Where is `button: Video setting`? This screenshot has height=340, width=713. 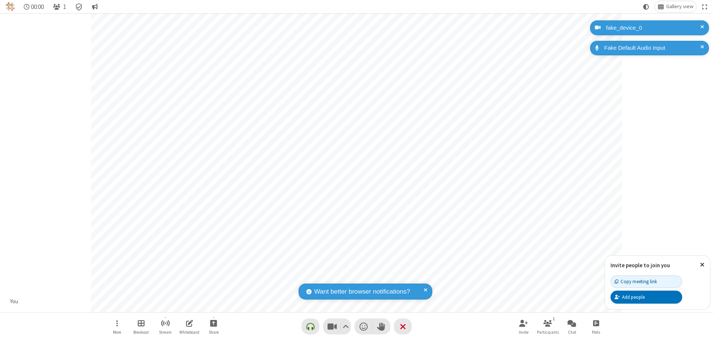 button: Video setting is located at coordinates (345, 326).